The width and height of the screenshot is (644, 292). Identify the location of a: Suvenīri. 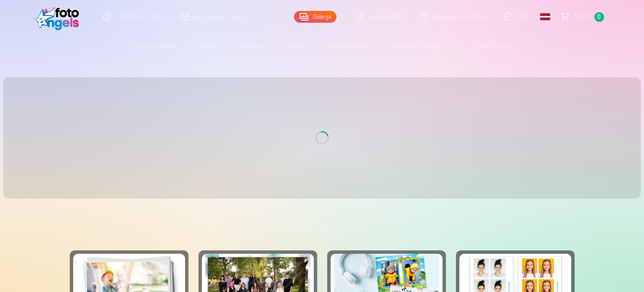
(293, 45).